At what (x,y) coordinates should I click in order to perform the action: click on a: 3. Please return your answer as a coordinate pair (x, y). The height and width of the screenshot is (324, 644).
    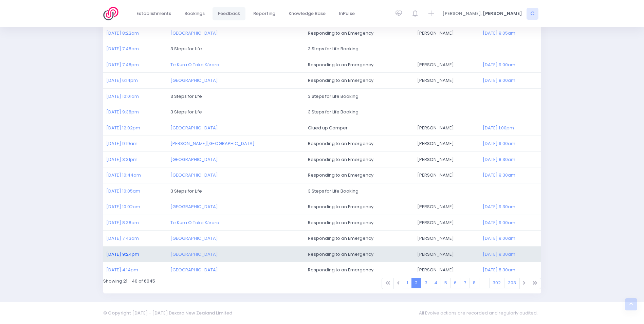
    Looking at the image, I should click on (426, 283).